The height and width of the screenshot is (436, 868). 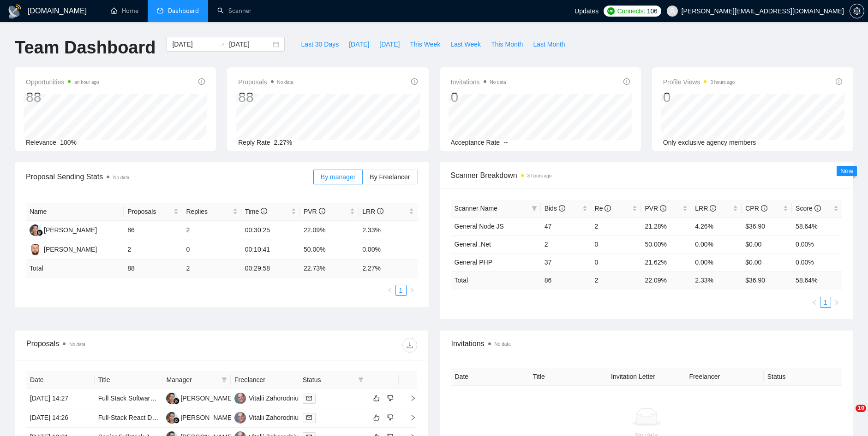 What do you see at coordinates (192, 380) in the screenshot?
I see `span: Manager` at bounding box center [192, 380].